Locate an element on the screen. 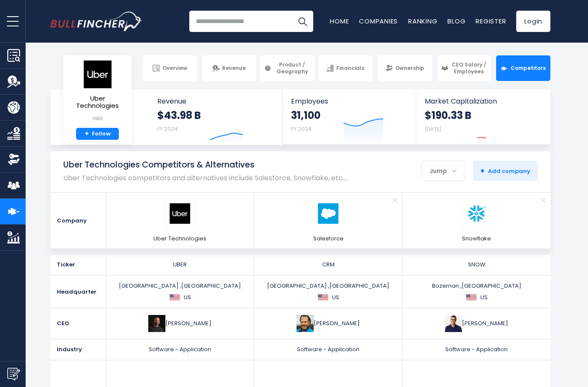 Image resolution: width=588 pixels, height=387 pixels. div: Industry is located at coordinates (79, 350).